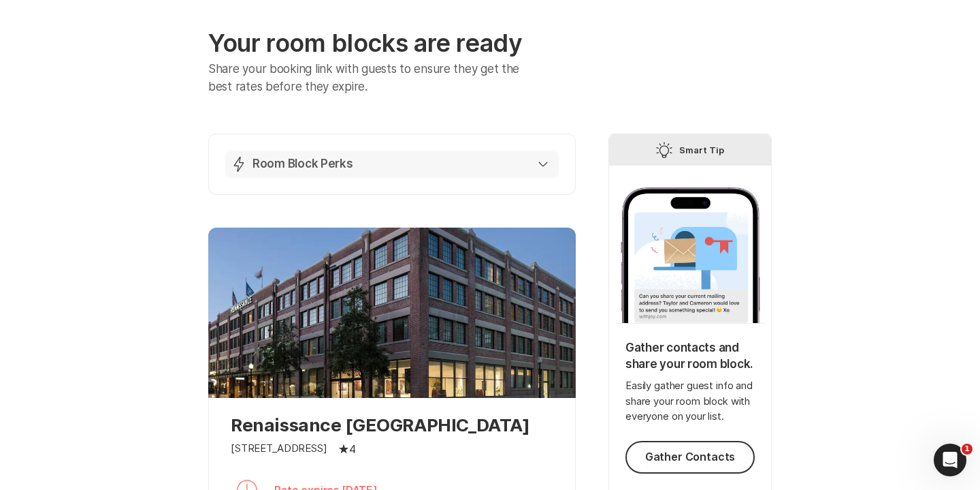 This screenshot has width=980, height=490. Describe the element at coordinates (702, 150) in the screenshot. I see `p: Smart Tip` at that location.